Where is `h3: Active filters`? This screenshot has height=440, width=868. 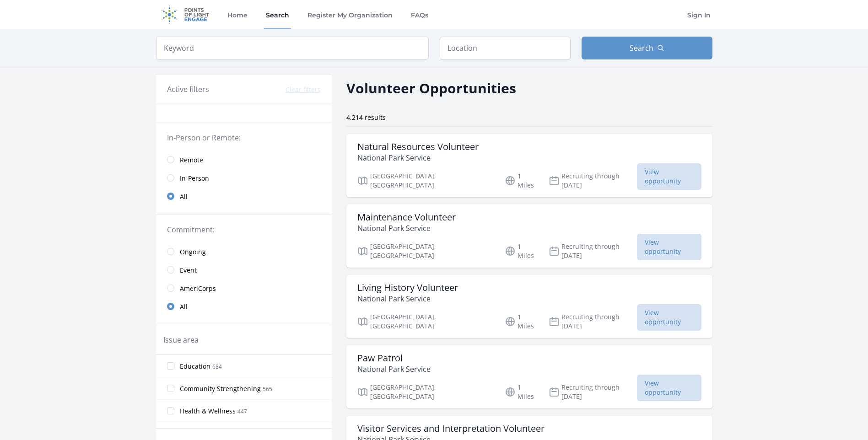 h3: Active filters is located at coordinates (188, 89).